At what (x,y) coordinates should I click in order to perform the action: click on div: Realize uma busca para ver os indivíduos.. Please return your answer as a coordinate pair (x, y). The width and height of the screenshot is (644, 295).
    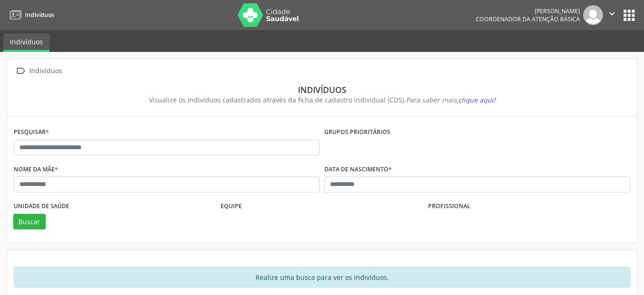
    Looking at the image, I should click on (322, 277).